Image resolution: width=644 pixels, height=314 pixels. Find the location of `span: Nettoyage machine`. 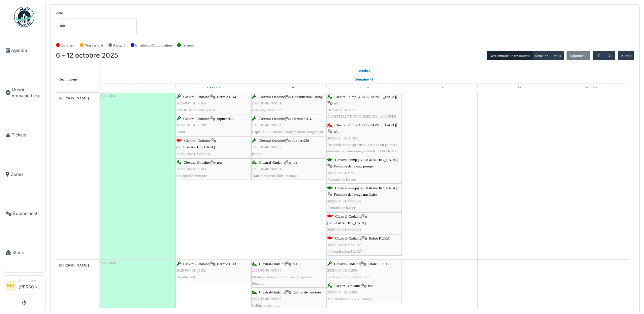

span: Nettoyage machine is located at coordinates (266, 110).